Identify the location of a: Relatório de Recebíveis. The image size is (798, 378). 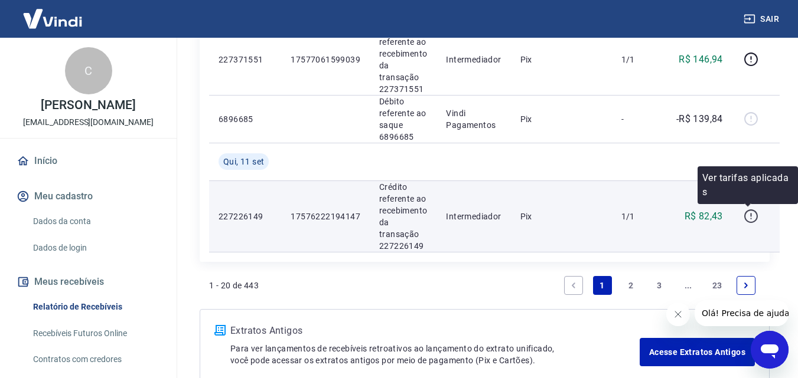
(95, 307).